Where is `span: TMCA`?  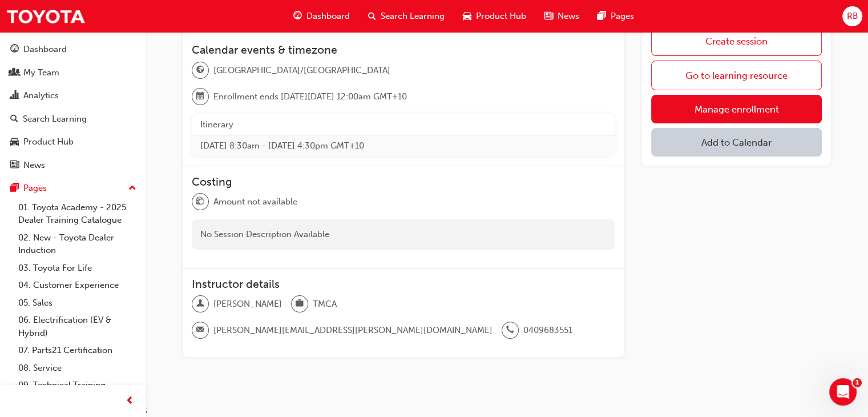 span: TMCA is located at coordinates (325, 304).